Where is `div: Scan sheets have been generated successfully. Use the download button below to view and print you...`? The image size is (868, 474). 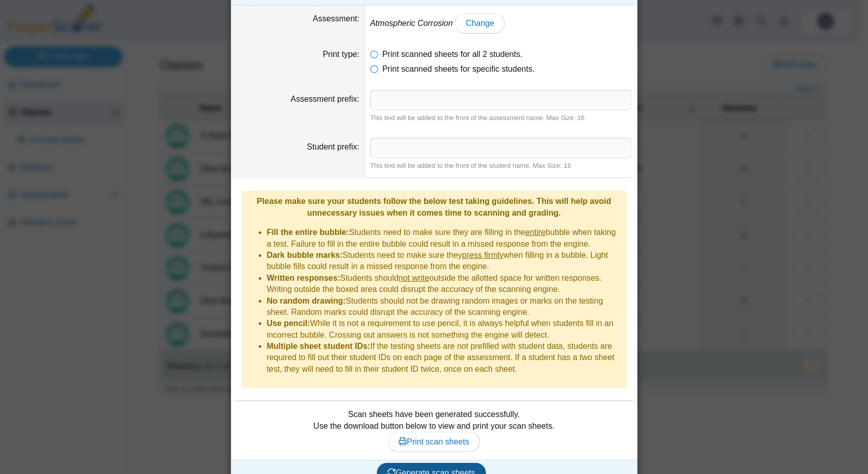
div: Scan sheets have been generated successfully. Use the download button below to view and print you... is located at coordinates (434, 430).